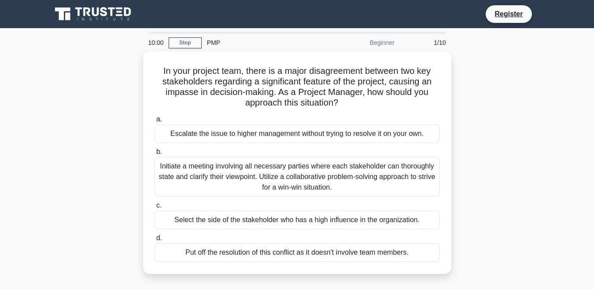 The image size is (594, 289). What do you see at coordinates (361, 43) in the screenshot?
I see `div: Beginner` at bounding box center [361, 43].